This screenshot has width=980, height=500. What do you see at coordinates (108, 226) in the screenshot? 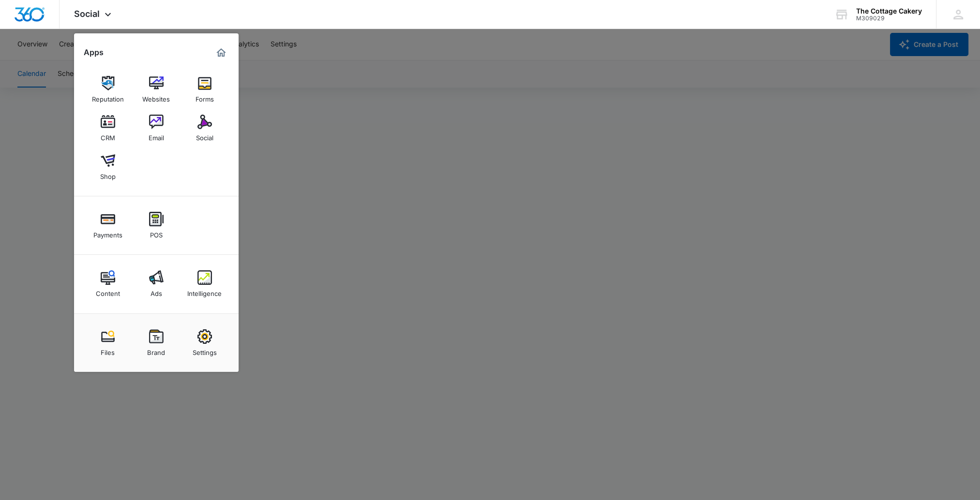
I see `a: Payments` at bounding box center [108, 226].